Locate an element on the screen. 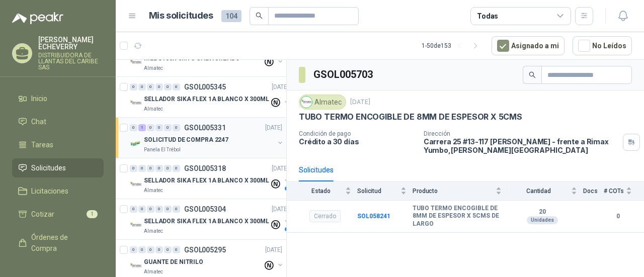 The image size is (644, 277). b: 0 is located at coordinates (618, 216).